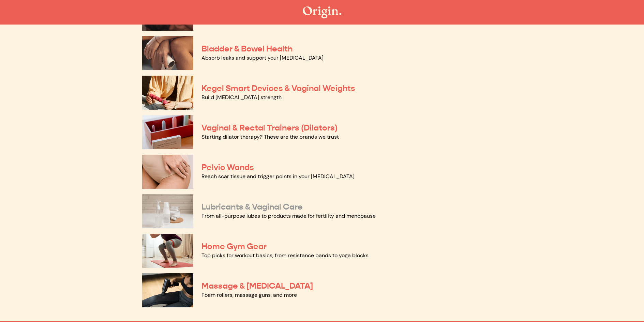  What do you see at coordinates (168, 172) in the screenshot?
I see `img: Pelvic Wands` at bounding box center [168, 172].